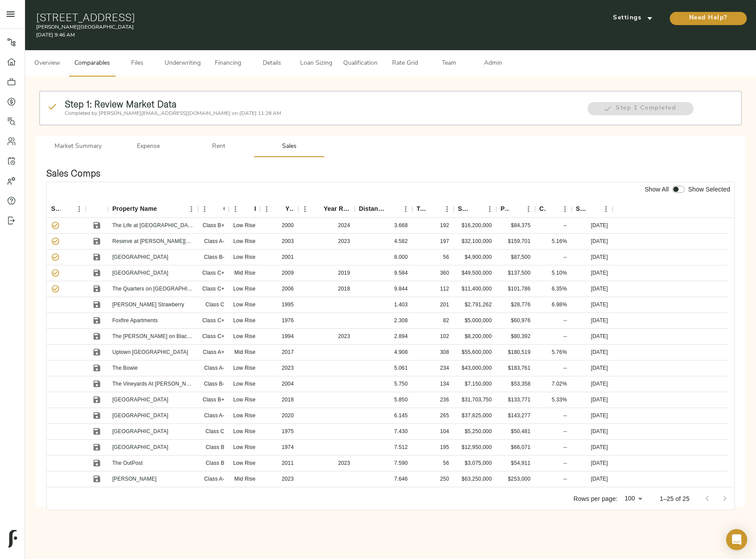 Image resolution: width=756 pixels, height=559 pixels. I want to click on div: 250, so click(445, 479).